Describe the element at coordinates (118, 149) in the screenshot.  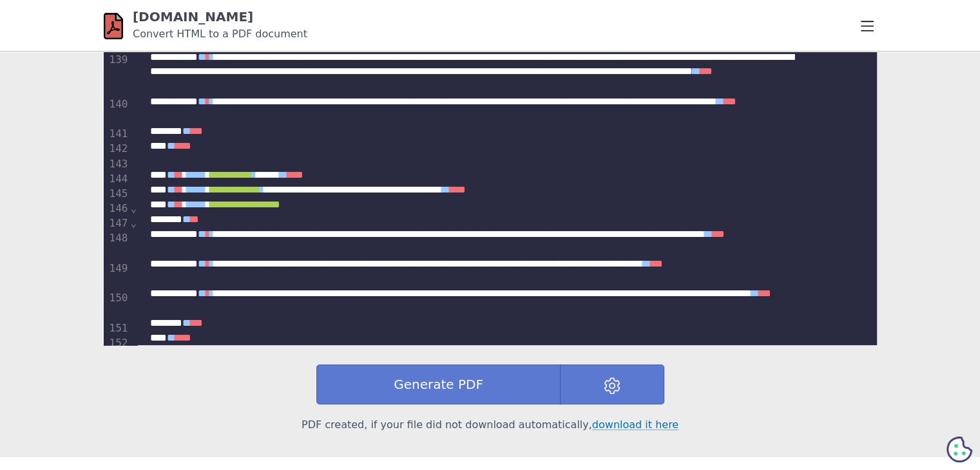
I see `div: 142` at that location.